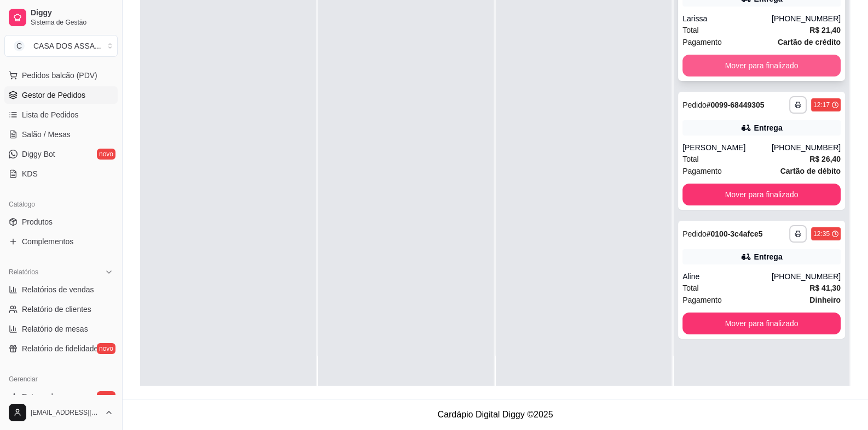 The width and height of the screenshot is (868, 430). I want to click on span: Sistema de Gestão, so click(72, 22).